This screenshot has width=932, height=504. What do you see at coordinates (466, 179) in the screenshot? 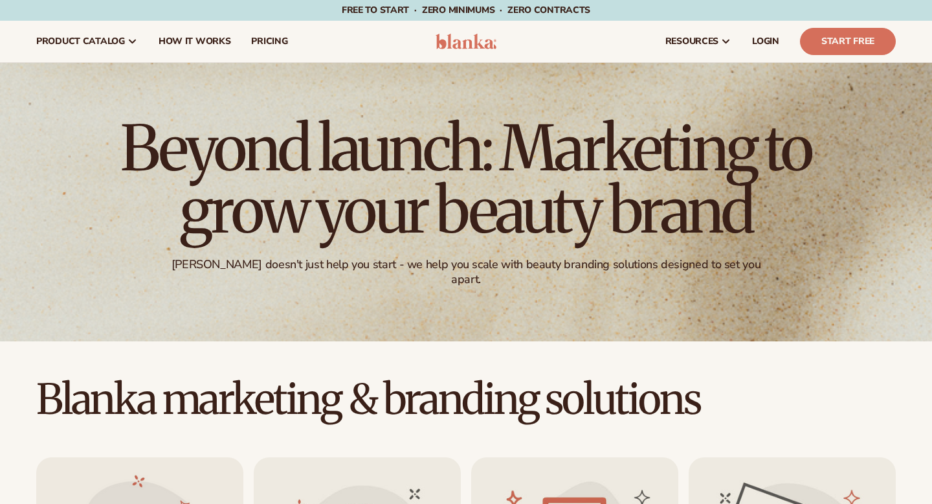
I see `h1: Beyond launch: Marketing to grow your beauty brand` at bounding box center [466, 179].